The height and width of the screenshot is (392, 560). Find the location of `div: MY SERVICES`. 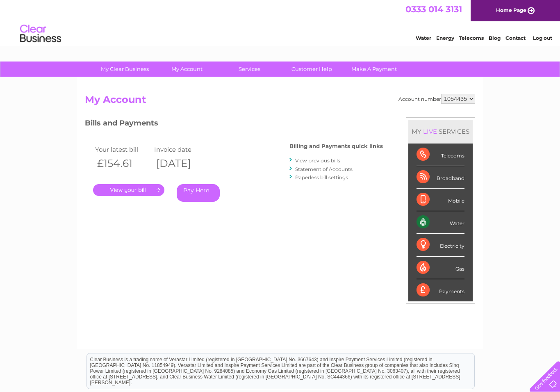

div: MY SERVICES is located at coordinates (440, 131).